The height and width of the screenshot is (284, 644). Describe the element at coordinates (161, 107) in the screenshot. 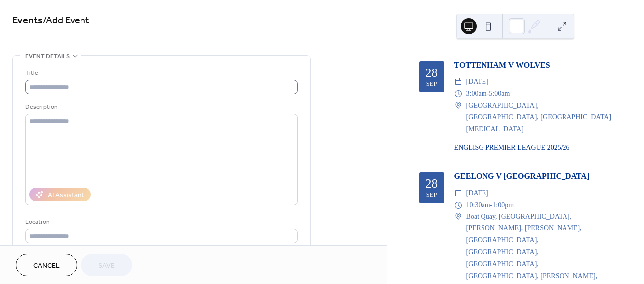

I see `div: Description` at that location.